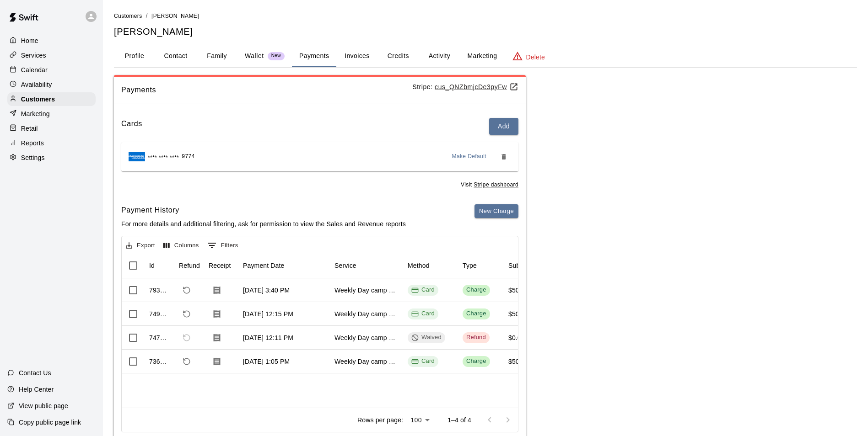  What do you see at coordinates (29, 129) in the screenshot?
I see `p: Retail` at bounding box center [29, 129].